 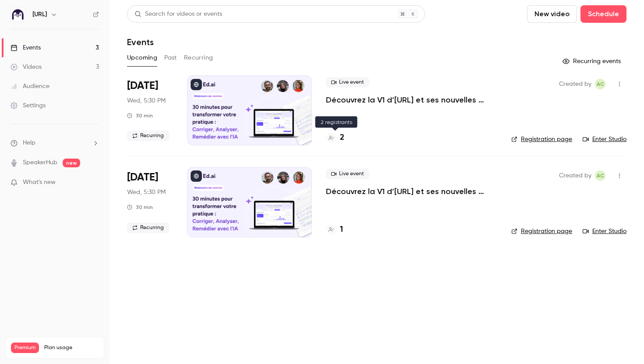 I want to click on div: Sep 24 Wed, 5:30 PM (Europe/Paris), so click(x=150, y=111).